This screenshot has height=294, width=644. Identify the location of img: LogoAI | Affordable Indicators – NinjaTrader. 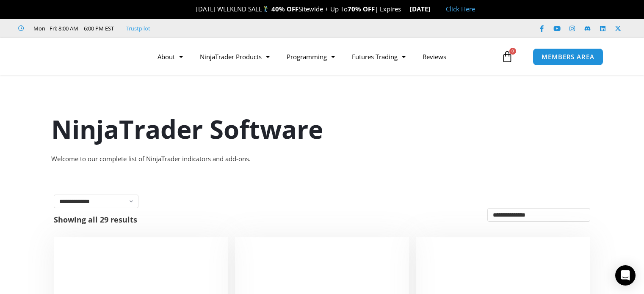
(77, 57).